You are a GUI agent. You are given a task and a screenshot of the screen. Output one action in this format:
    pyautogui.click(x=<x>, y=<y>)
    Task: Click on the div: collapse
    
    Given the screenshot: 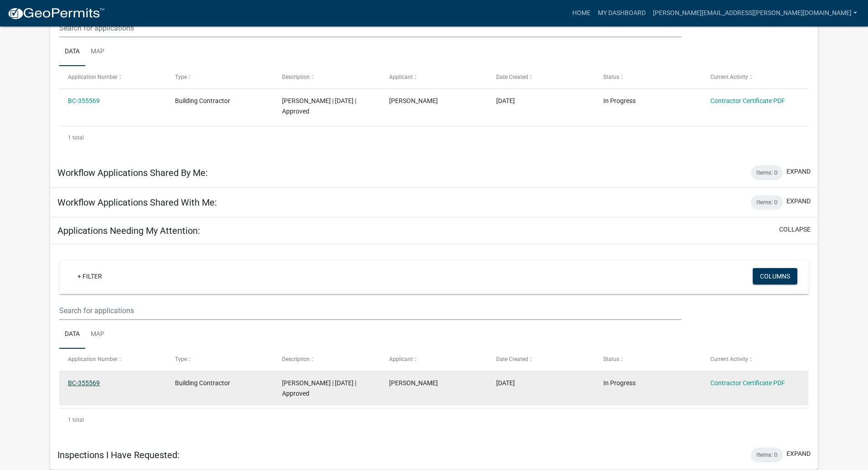 What is the action you would take?
    pyautogui.click(x=434, y=342)
    